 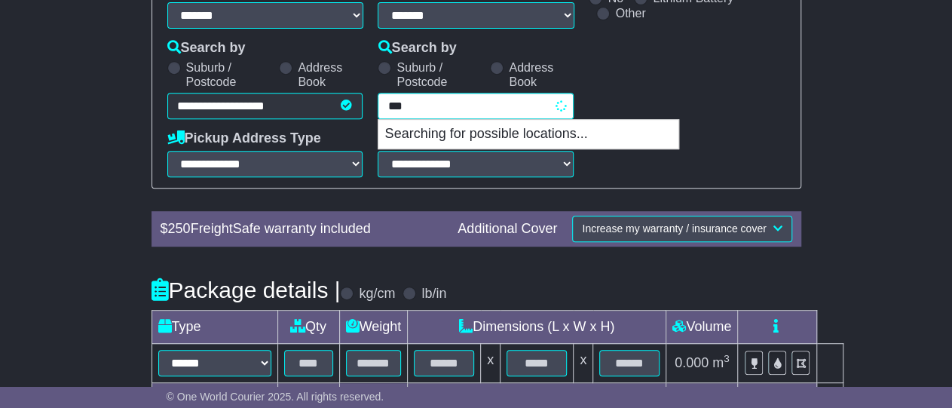 I want to click on p: Searching for possible locations..., so click(x=528, y=134).